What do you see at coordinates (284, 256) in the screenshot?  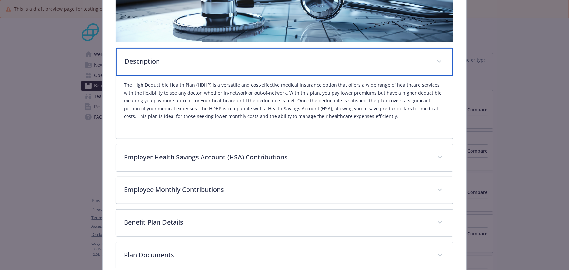 I see `div: Plan Documents` at bounding box center [284, 256].